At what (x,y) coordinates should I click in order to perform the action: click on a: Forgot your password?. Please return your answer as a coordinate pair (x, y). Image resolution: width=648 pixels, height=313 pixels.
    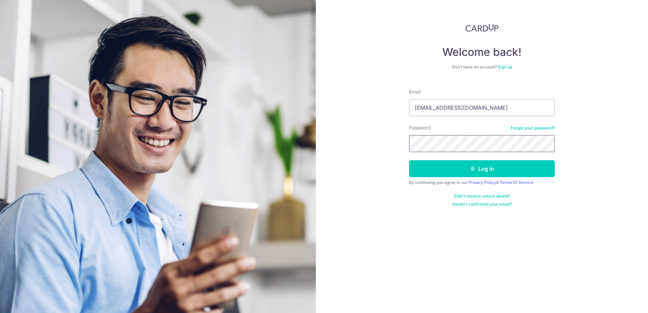
    Looking at the image, I should click on (532, 128).